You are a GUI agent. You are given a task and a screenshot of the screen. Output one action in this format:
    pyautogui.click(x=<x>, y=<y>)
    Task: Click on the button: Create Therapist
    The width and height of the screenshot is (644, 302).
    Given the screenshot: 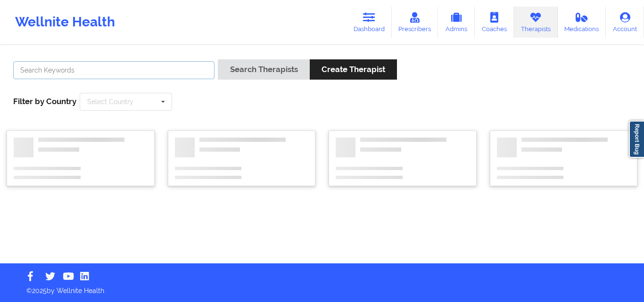 What is the action you would take?
    pyautogui.click(x=353, y=69)
    